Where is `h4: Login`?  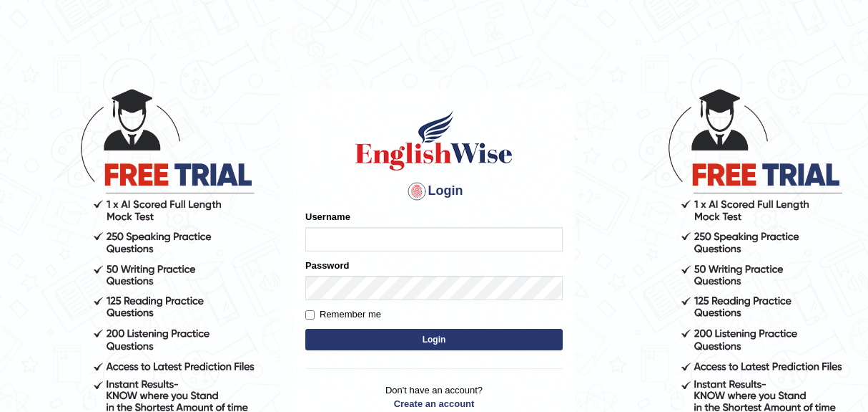
h4: Login is located at coordinates (434, 191).